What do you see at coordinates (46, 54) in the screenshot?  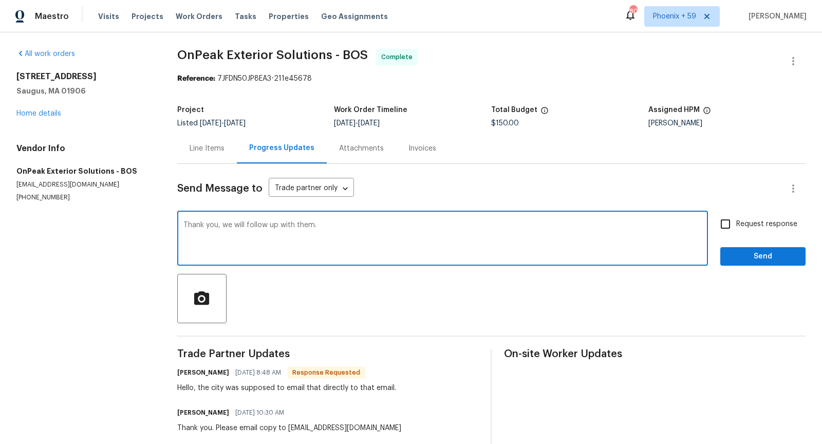 I see `a: All work orders` at bounding box center [46, 54].